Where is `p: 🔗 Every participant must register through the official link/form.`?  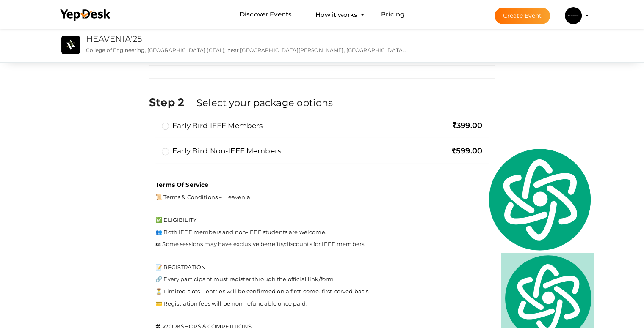
p: 🔗 Every participant must register through the official link/form. is located at coordinates (322, 279).